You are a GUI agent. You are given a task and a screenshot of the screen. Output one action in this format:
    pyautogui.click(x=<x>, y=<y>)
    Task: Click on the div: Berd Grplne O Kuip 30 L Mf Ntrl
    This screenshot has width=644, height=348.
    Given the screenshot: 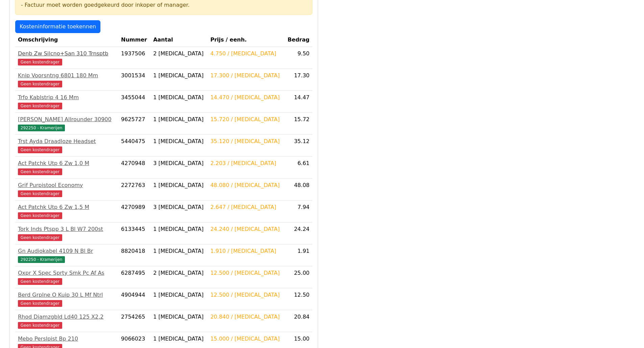 What is the action you would take?
    pyautogui.click(x=66, y=295)
    